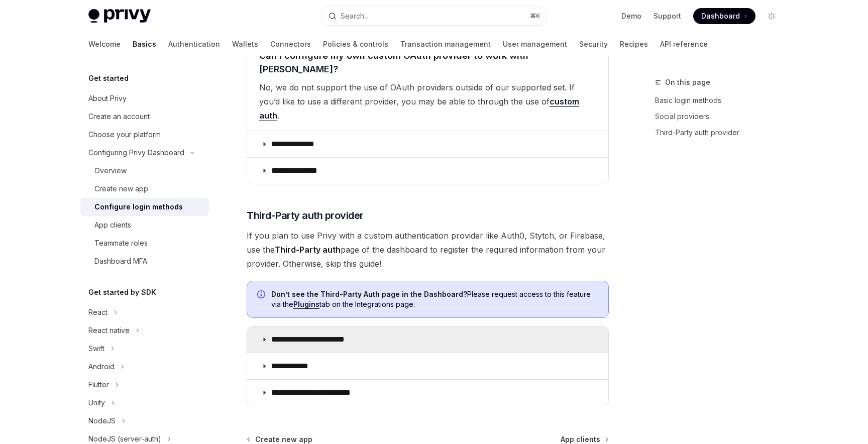 This screenshot has height=444, width=868. I want to click on button: Toggle React native section, so click(145, 330).